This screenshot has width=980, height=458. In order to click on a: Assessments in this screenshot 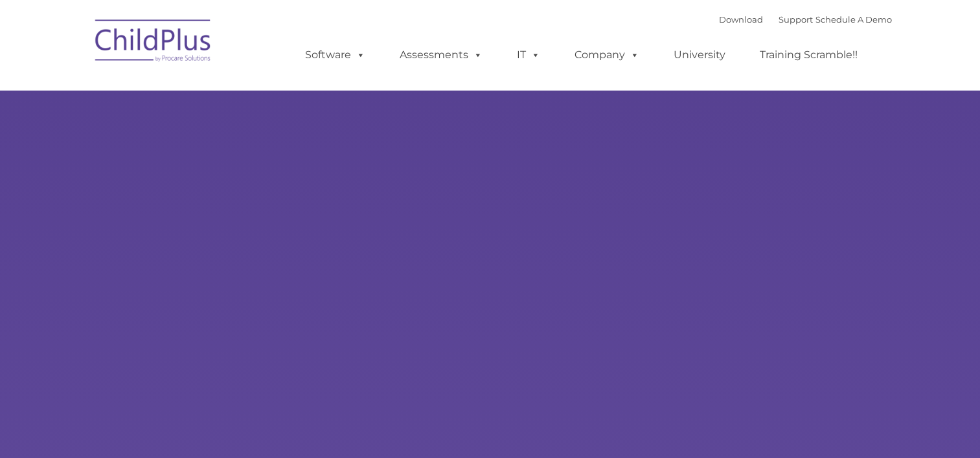, I will do `click(441, 55)`.